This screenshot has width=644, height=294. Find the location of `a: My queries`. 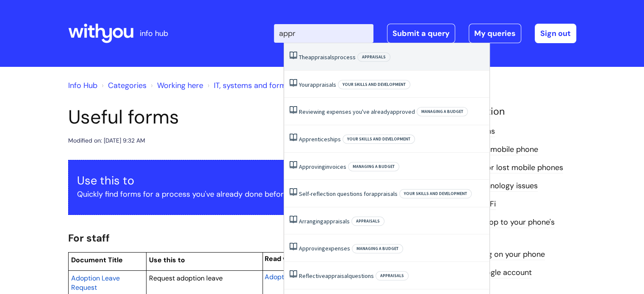

a: My queries is located at coordinates (495, 34).